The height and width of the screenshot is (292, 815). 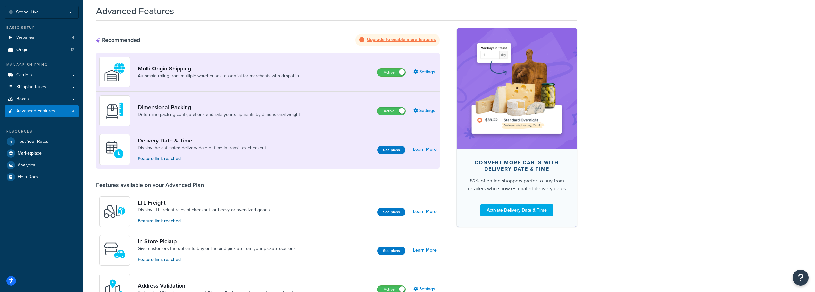 What do you see at coordinates (42, 65) in the screenshot?
I see `div: Manage Shipping` at bounding box center [42, 65].